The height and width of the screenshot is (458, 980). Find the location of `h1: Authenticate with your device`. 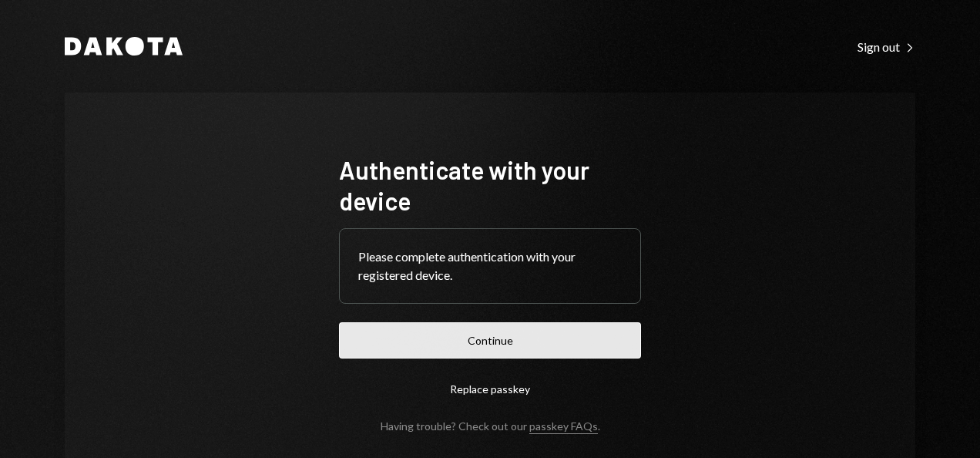

h1: Authenticate with your device is located at coordinates (490, 185).